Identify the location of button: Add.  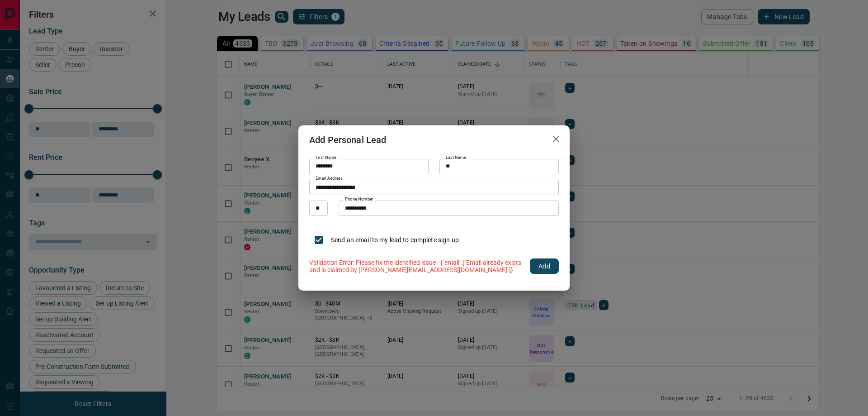
(545, 266).